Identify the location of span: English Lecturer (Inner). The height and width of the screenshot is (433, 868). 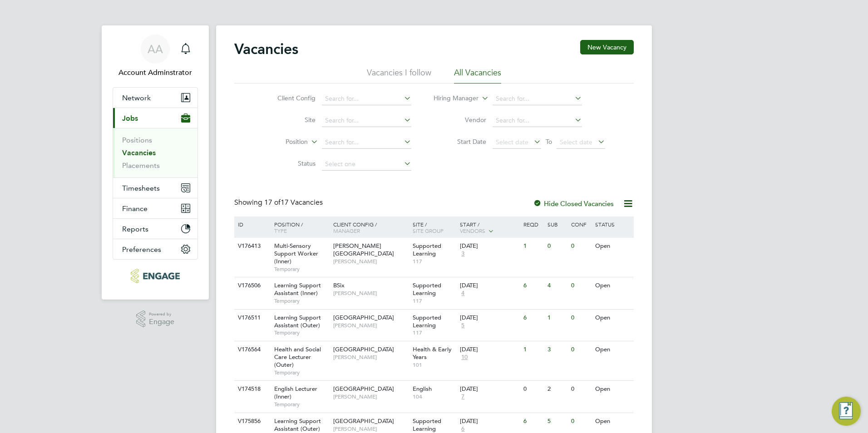
(295, 392).